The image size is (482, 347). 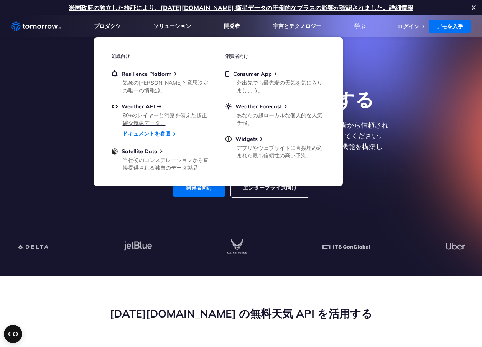 I want to click on a: 開発者向け, so click(x=199, y=188).